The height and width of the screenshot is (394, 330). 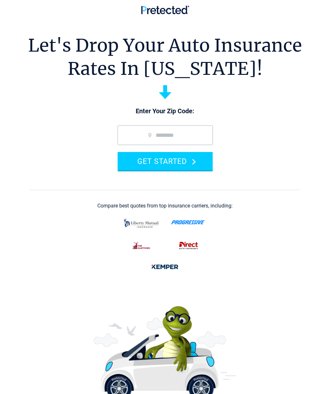 I want to click on img: liberty, so click(x=141, y=223).